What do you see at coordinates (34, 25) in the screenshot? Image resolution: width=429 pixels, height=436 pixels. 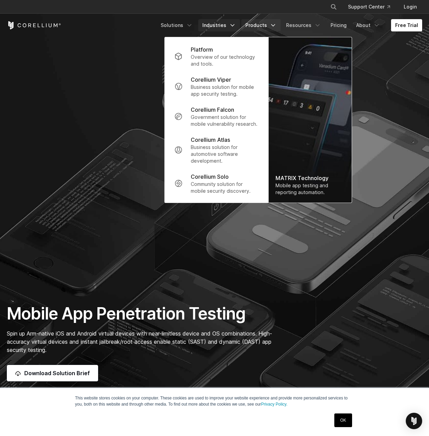 I see `a: Corellium Home` at bounding box center [34, 25].